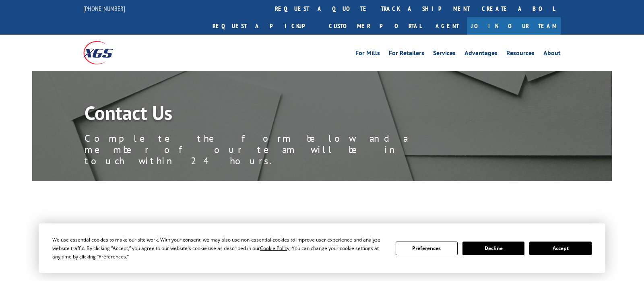 The width and height of the screenshot is (644, 281). What do you see at coordinates (266, 115) in the screenshot?
I see `h1: Contact Us` at bounding box center [266, 115].